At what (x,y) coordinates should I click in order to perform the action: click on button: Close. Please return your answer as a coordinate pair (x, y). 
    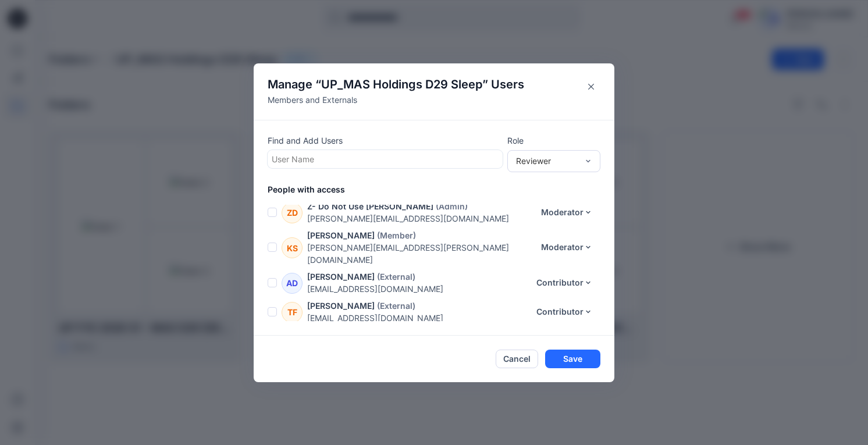
    Looking at the image, I should click on (591, 86).